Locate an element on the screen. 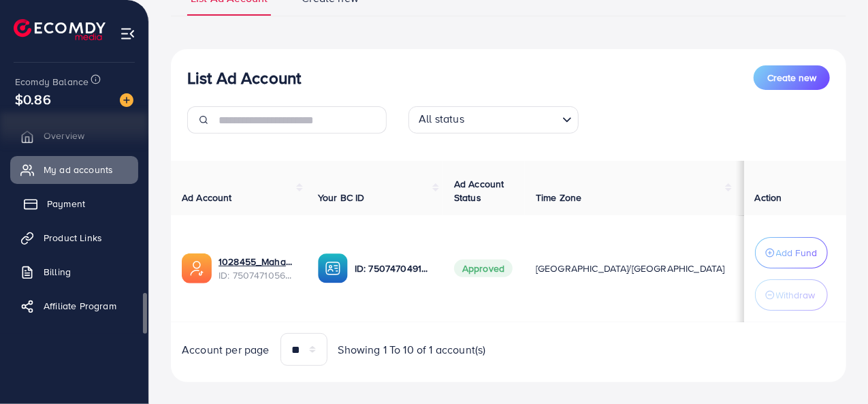 The width and height of the screenshot is (868, 404). span: Your BC ID is located at coordinates (341, 198).